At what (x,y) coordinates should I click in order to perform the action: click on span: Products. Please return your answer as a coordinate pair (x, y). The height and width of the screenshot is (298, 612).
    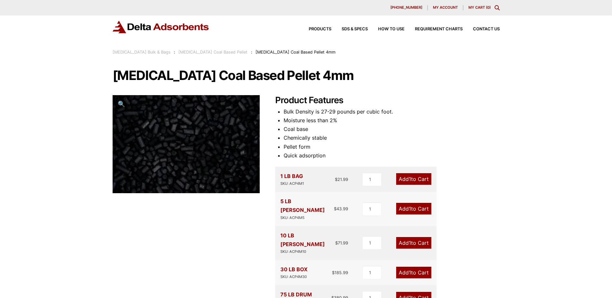
    Looking at the image, I should click on (320, 29).